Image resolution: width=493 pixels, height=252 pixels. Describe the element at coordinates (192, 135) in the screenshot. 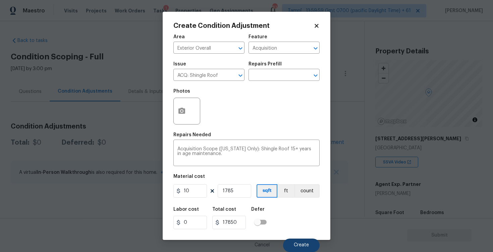

I see `h5: Repairs Needed` at that location.